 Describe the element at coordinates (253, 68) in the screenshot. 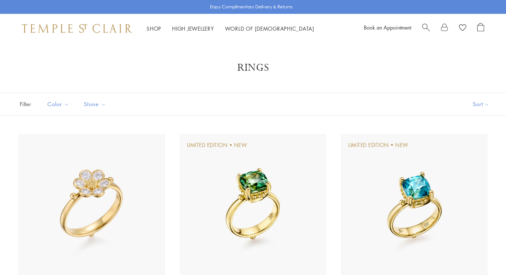

I see `h1: Rings` at that location.